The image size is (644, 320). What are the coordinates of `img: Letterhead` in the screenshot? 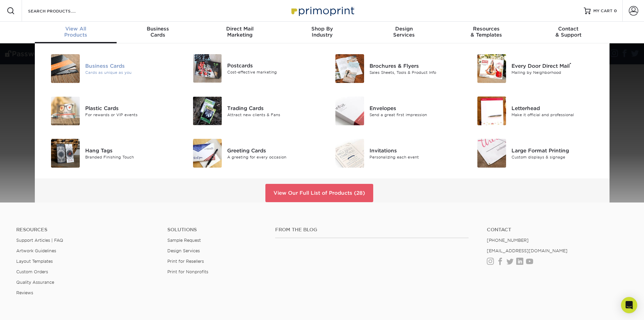 It's located at (492, 111).